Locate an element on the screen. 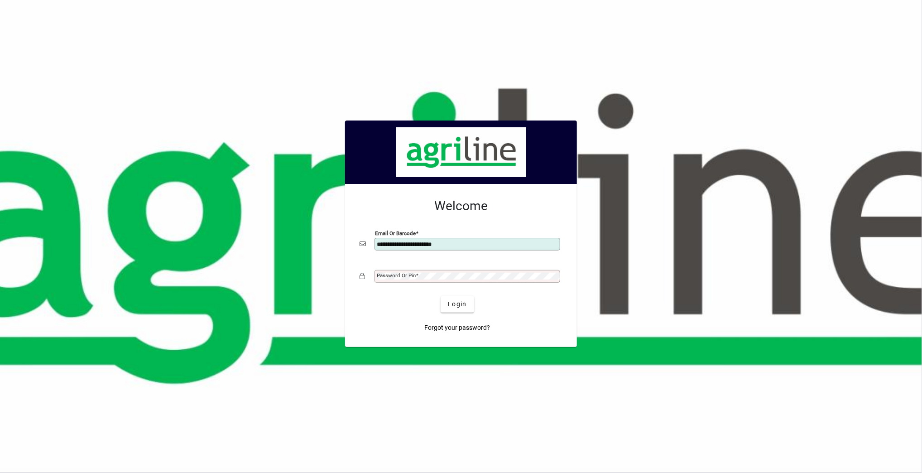 The width and height of the screenshot is (922, 473). span: Login is located at coordinates (457, 304).